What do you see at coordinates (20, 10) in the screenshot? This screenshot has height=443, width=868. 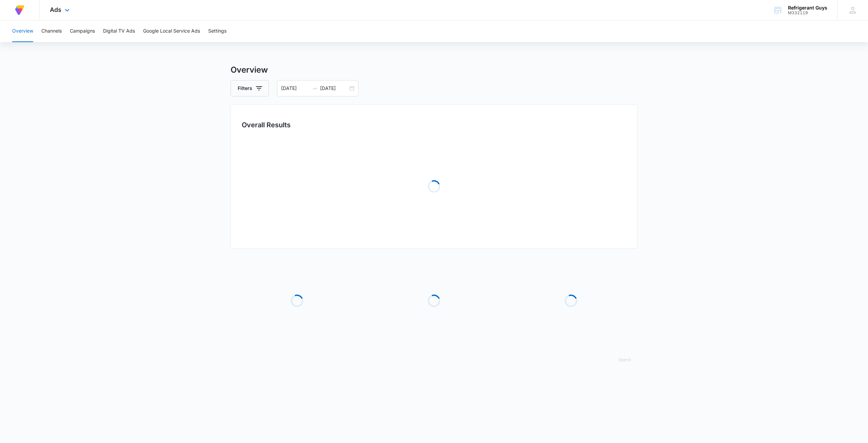 I see `img: Volusion` at bounding box center [20, 10].